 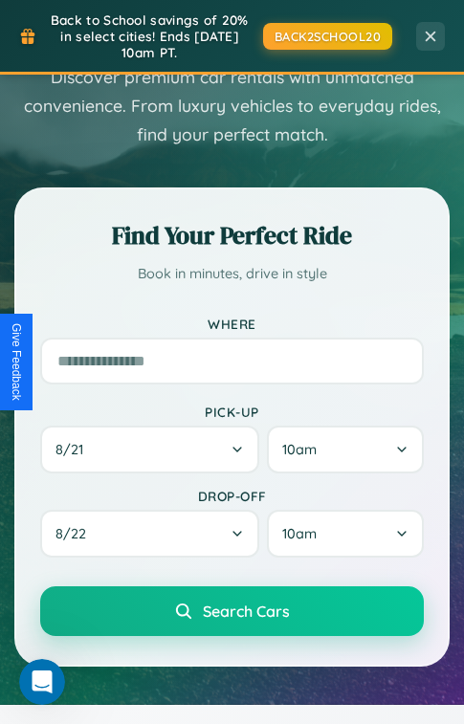 What do you see at coordinates (231, 274) in the screenshot?
I see `p: Book in minutes, drive in style` at bounding box center [231, 274].